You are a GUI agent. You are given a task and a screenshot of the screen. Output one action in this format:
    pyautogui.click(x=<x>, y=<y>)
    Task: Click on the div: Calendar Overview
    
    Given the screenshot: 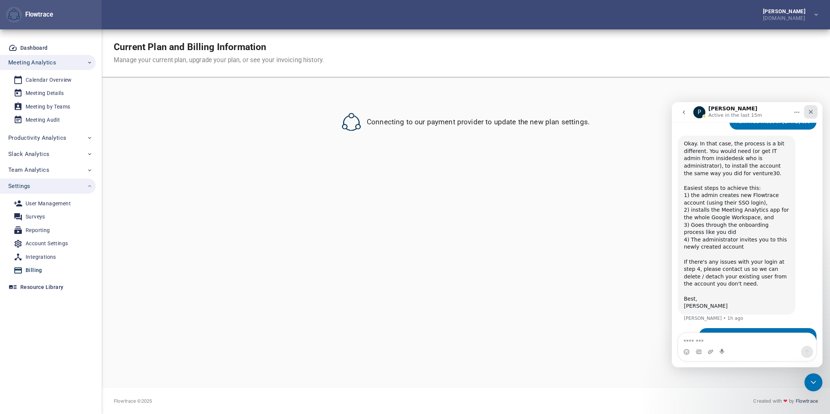 What is the action you would take?
    pyautogui.click(x=49, y=80)
    